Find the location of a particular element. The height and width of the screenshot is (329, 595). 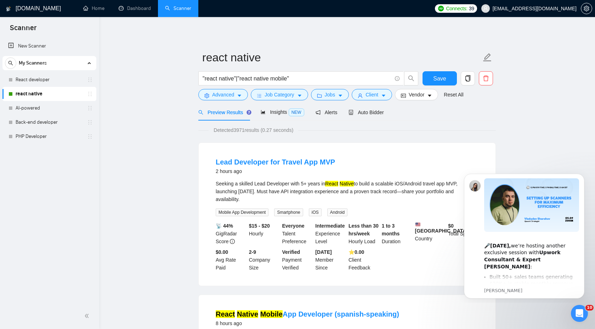

button: barsJob Categorycaret-down is located at coordinates (279, 95).